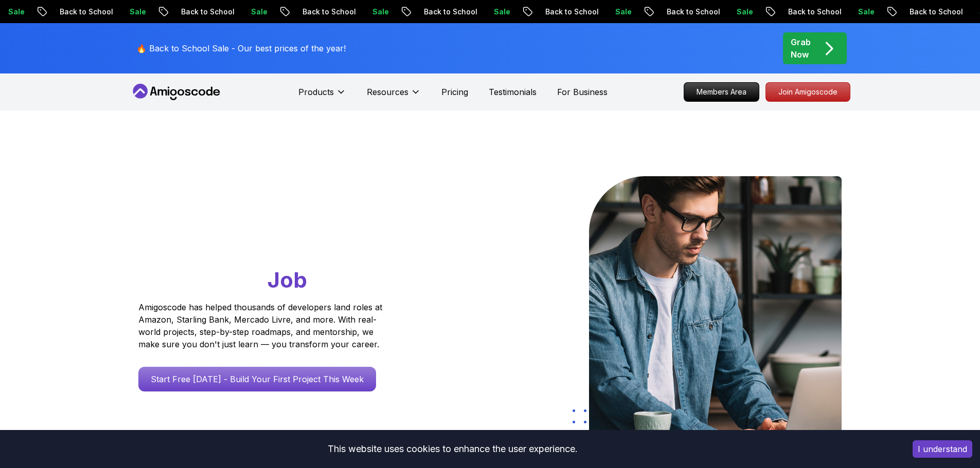 This screenshot has height=468, width=980. I want to click on p: Join Amigoscode, so click(808, 92).